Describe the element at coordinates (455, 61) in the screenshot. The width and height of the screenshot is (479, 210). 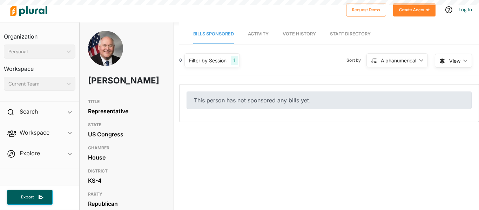
I see `span: View` at that location.